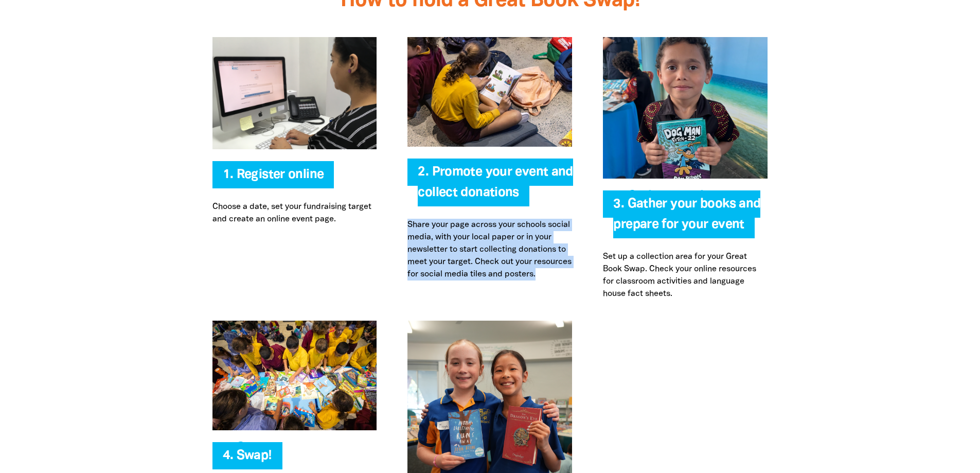 This screenshot has width=980, height=473. What do you see at coordinates (490, 91) in the screenshot?
I see `img: Promote your event and collect donations` at bounding box center [490, 91].